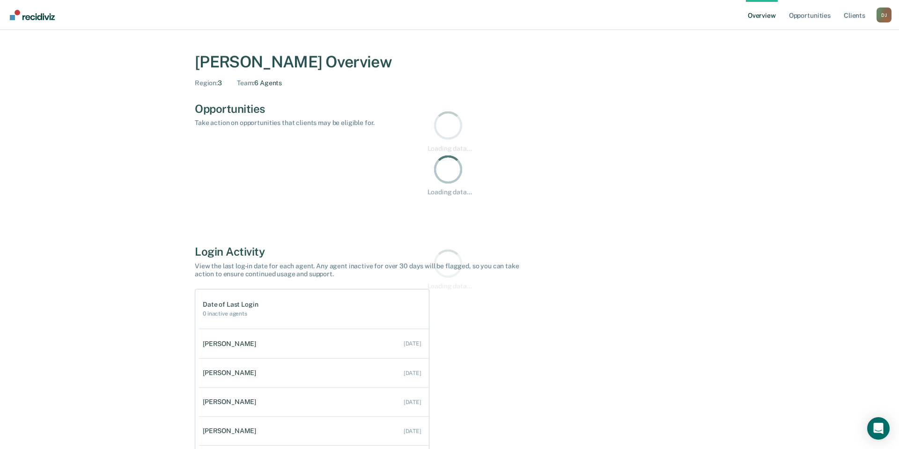 Image resolution: width=899 pixels, height=449 pixels. I want to click on div: 6 Agents, so click(259, 83).